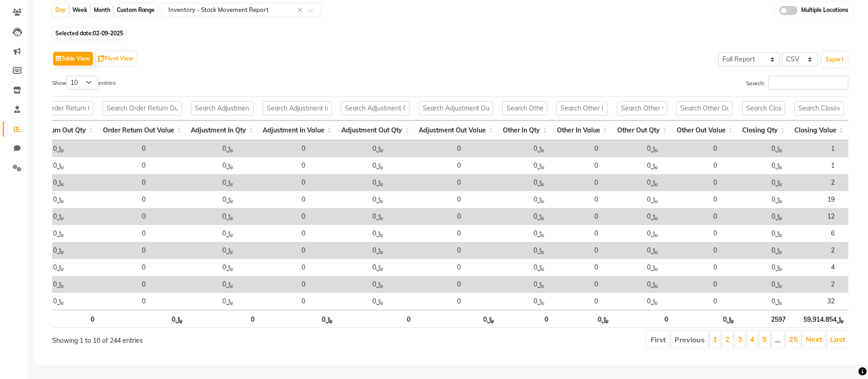 The width and height of the screenshot is (868, 379). What do you see at coordinates (375, 108) in the screenshot?
I see `input: Search Adjustment Out Qty` at bounding box center [375, 108].